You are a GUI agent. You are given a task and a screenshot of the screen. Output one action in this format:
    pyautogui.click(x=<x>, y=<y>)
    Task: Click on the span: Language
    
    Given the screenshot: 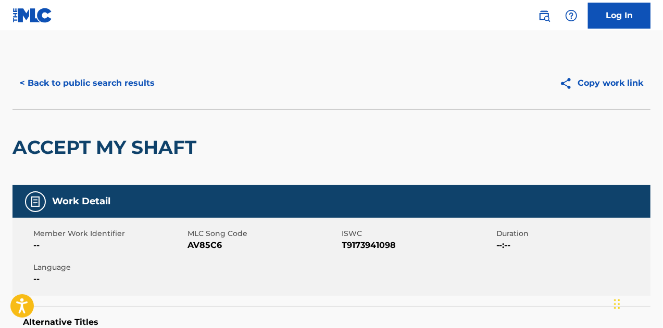 What is the action you would take?
    pyautogui.click(x=109, y=268)
    